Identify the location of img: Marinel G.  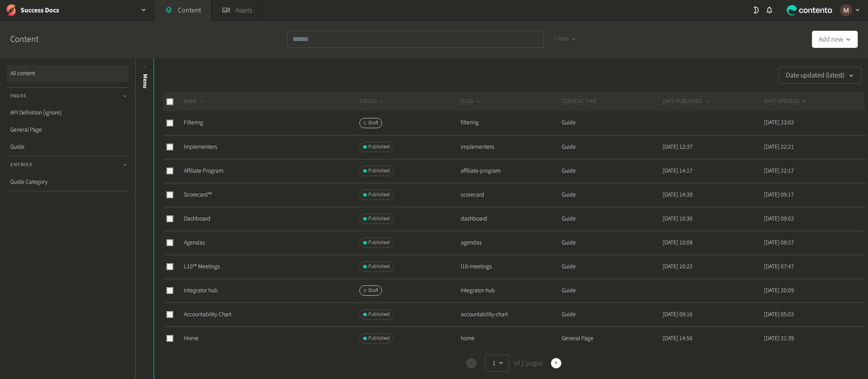
(846, 10).